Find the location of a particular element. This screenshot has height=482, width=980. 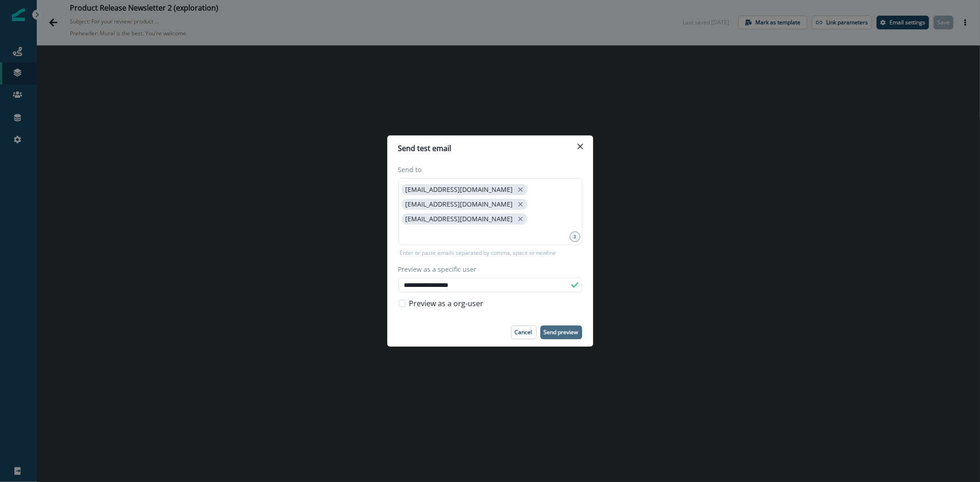

div: 3 is located at coordinates (575, 236).